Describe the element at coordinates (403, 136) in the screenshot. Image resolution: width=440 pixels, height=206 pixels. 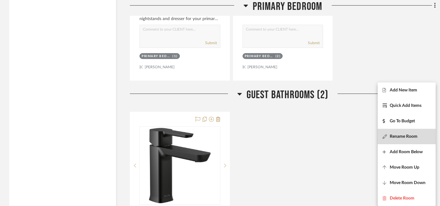
I see `span: Rename Room` at that location.